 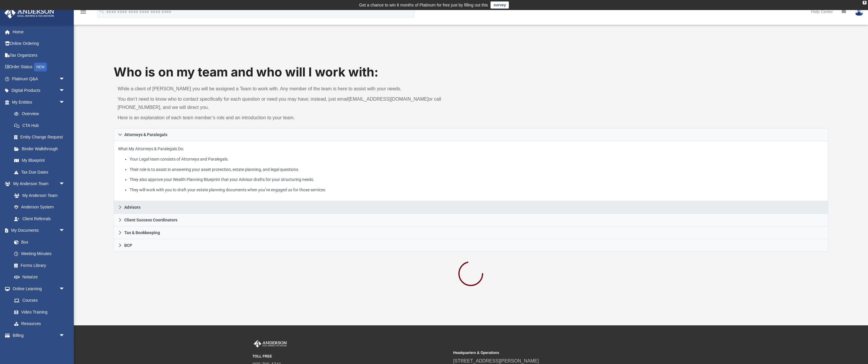 I want to click on div: Get a chance to win 6 months of Platinum for free just by filling out this, so click(x=423, y=5).